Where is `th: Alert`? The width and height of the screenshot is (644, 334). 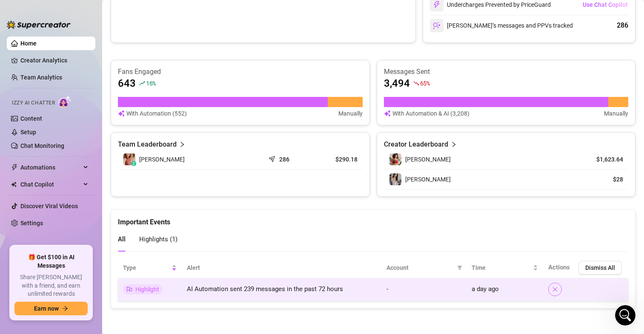 th: Alert is located at coordinates (282, 268).